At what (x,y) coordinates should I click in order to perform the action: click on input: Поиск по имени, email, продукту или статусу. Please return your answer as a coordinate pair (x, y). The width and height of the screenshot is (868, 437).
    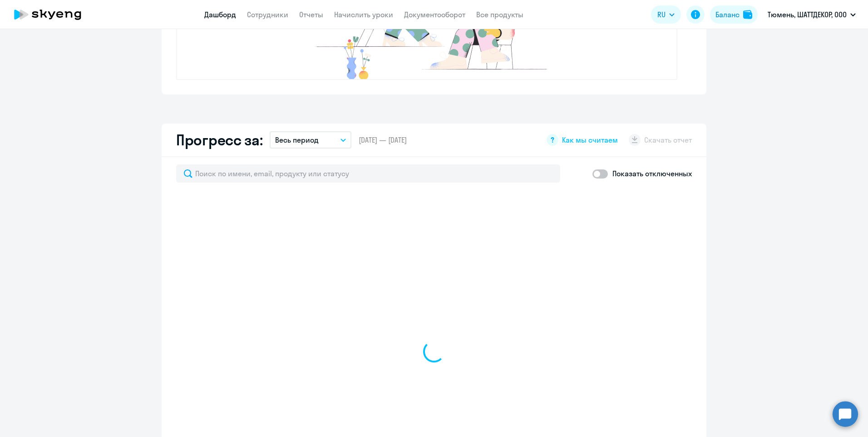
    Looking at the image, I should click on (369, 174).